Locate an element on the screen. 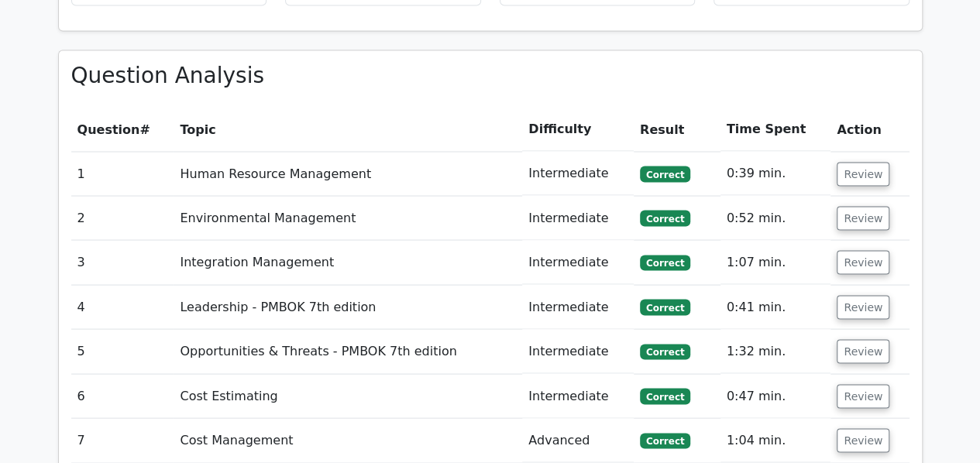 The image size is (980, 463). span: Question is located at coordinates (108, 128).